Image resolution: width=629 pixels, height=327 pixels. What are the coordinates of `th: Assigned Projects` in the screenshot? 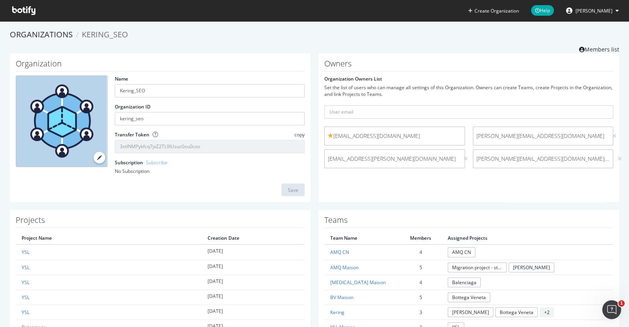 It's located at (527, 238).